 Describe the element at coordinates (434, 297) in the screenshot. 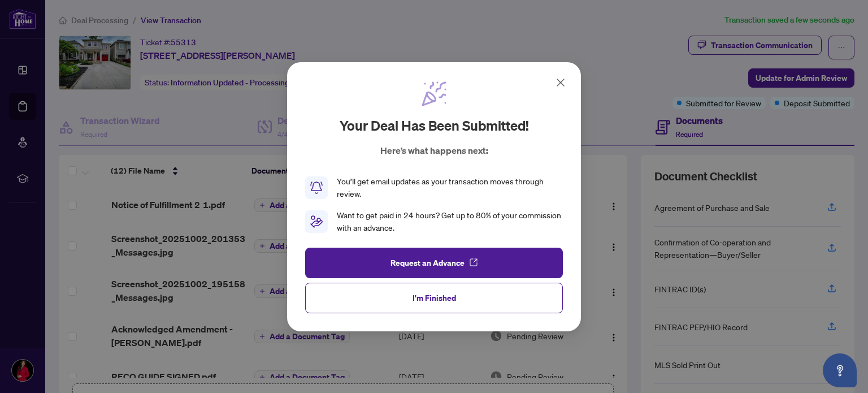

I see `span: I'm Finished` at that location.